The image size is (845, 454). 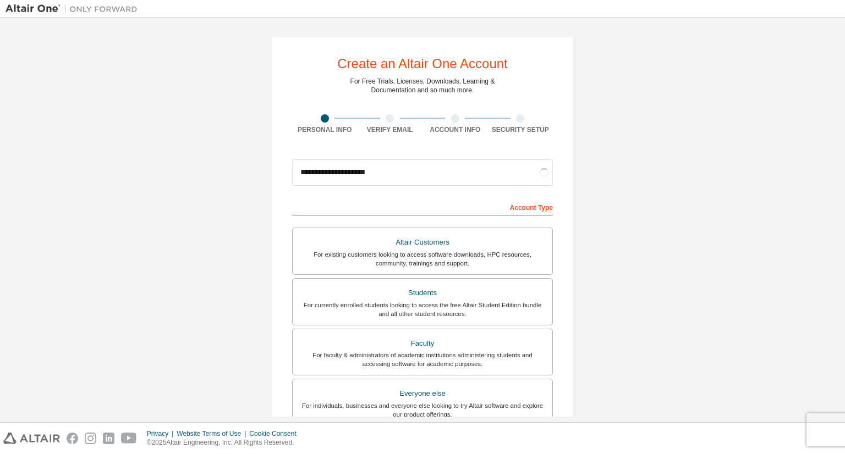 I want to click on img: instagram.svg, so click(x=90, y=438).